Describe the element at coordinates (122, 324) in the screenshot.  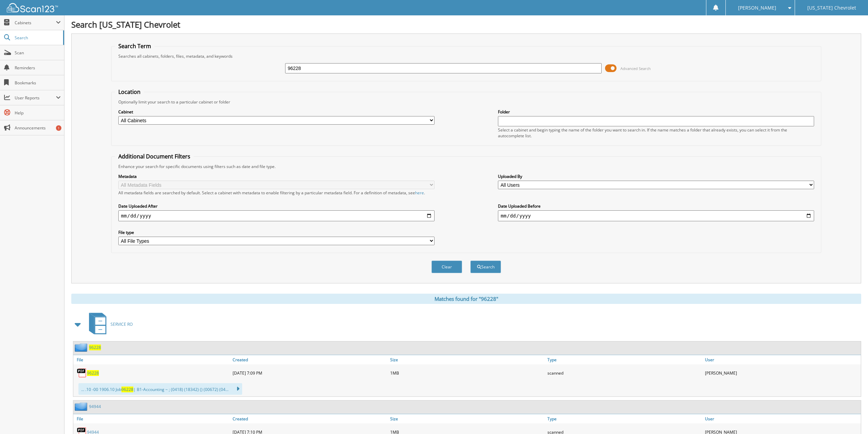
I see `span: SERVICE RO` at that location.